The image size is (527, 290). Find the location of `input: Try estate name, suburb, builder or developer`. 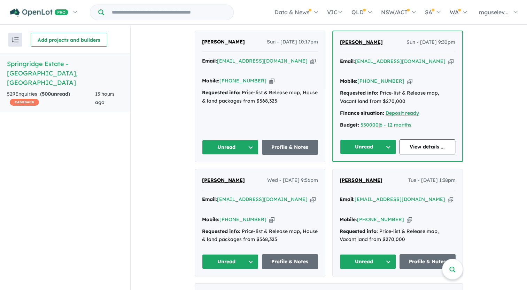

input: Try estate name, suburb, builder or developer is located at coordinates (169, 12).